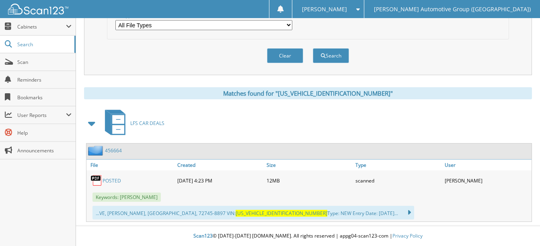 The image size is (540, 246). What do you see at coordinates (132, 123) in the screenshot?
I see `a: LFS CAR DEALS` at bounding box center [132, 123].